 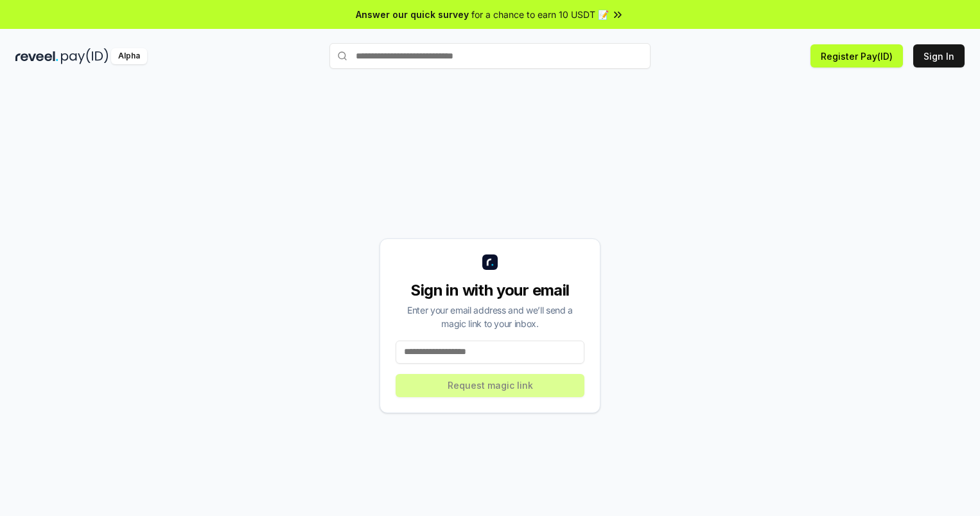 What do you see at coordinates (857, 56) in the screenshot?
I see `button: Register Pay(ID)` at bounding box center [857, 56].